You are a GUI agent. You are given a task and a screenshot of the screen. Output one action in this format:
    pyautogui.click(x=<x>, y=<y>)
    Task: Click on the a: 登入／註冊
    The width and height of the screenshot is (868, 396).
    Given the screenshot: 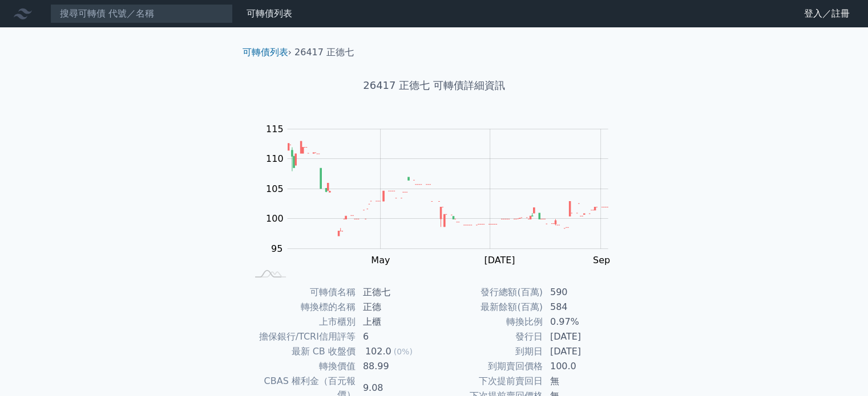 What is the action you would take?
    pyautogui.click(x=827, y=13)
    